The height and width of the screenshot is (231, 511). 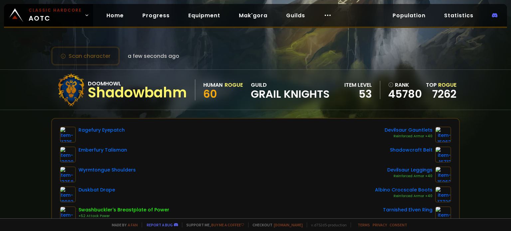 What do you see at coordinates (137, 93) in the screenshot?
I see `div: Shadowbahm` at bounding box center [137, 93].